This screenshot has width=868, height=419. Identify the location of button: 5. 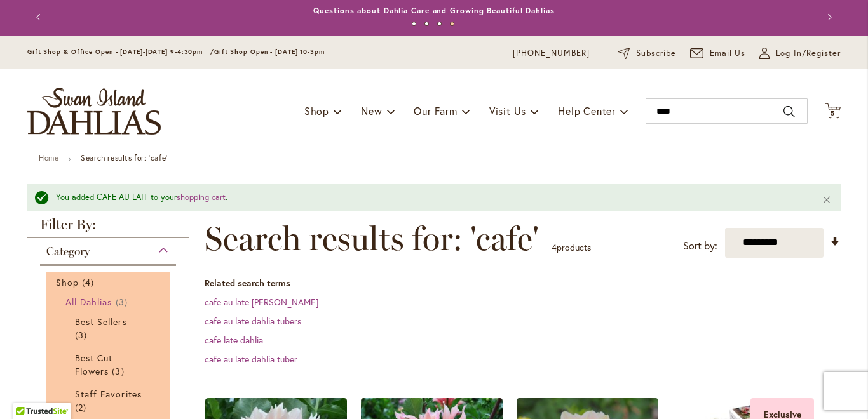
(832, 111).